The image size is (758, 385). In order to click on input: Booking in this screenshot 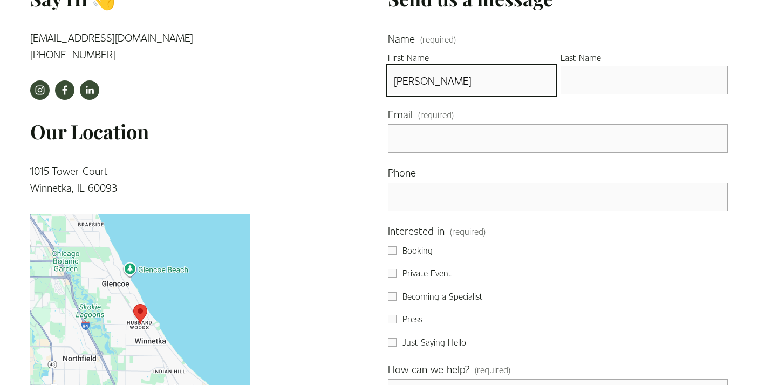, I will do `click(392, 250)`.